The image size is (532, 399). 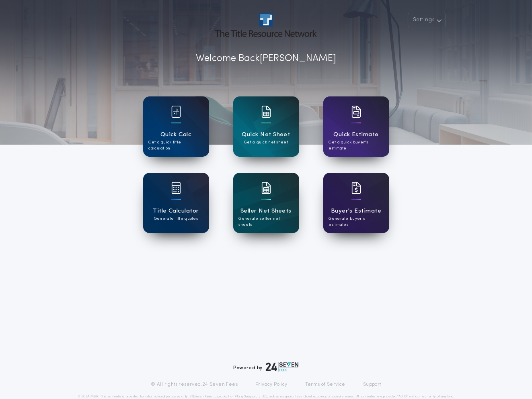 What do you see at coordinates (176, 145) in the screenshot?
I see `p: Get a quick title calculation` at bounding box center [176, 145].